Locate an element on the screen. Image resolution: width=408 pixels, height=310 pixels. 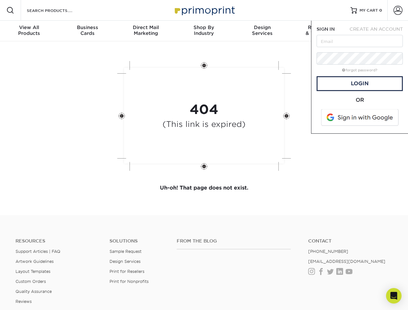
span: Shop By is located at coordinates (204, 27).